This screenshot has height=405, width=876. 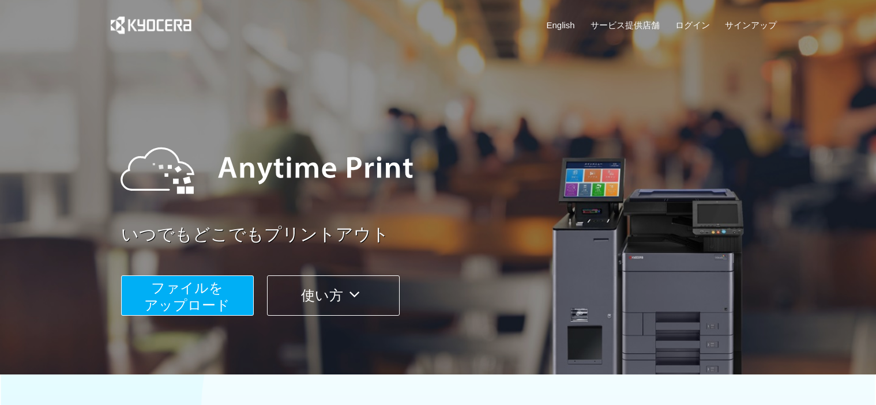 What do you see at coordinates (187, 296) in the screenshot?
I see `button: ファイルを​​アップロード` at bounding box center [187, 296].